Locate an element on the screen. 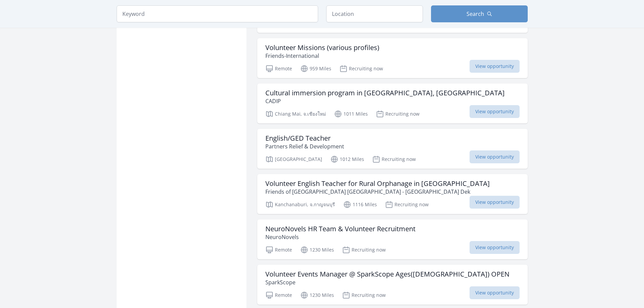 This screenshot has height=308, width=644. p: Kanchanaburi, จ.กาญจนบุรี is located at coordinates (300, 205).